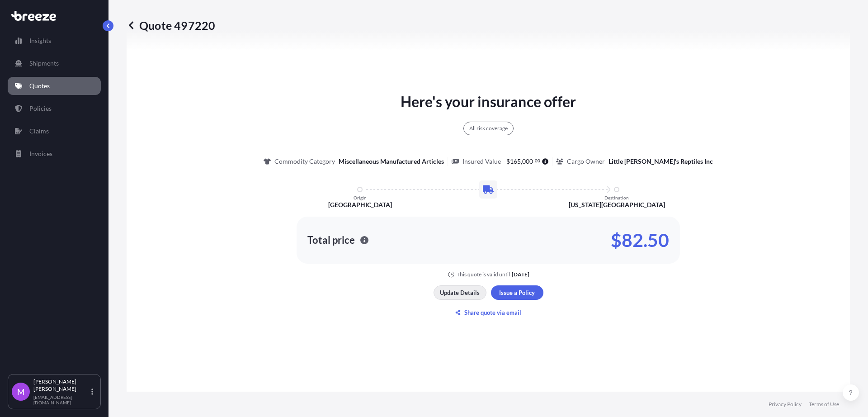 This screenshot has height=417, width=868. What do you see at coordinates (40, 108) in the screenshot?
I see `p: Policies` at bounding box center [40, 108].